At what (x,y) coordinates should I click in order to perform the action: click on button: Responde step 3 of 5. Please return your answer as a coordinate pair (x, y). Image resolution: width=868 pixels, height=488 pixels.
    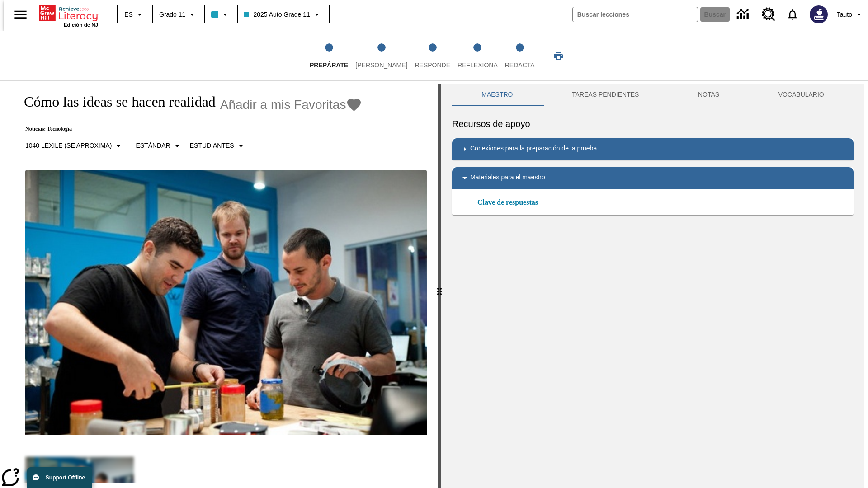
    Looking at the image, I should click on (432, 56).